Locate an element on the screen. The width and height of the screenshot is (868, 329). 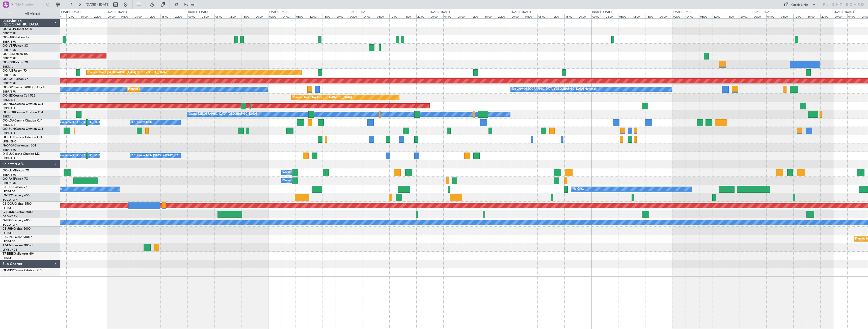
a: G-LEGCLegacy 600 is located at coordinates (16, 220).